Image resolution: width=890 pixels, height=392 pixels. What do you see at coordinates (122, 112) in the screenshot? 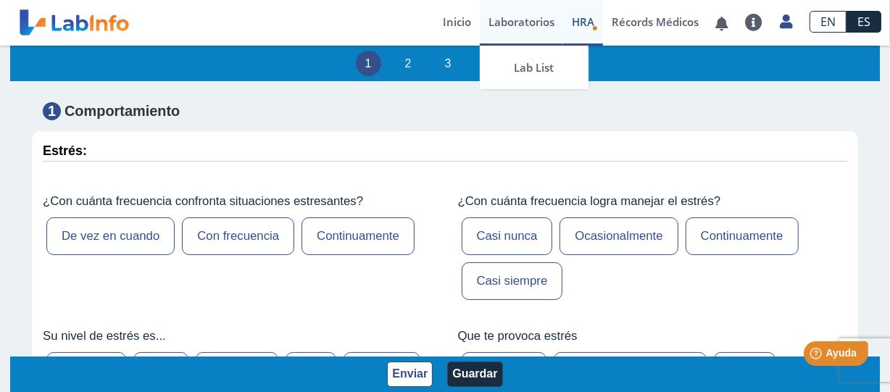
I see `strong: Comportamiento` at bounding box center [122, 112].